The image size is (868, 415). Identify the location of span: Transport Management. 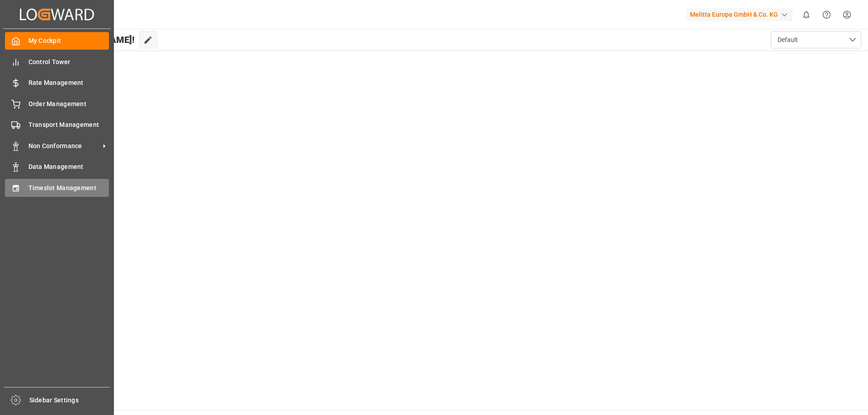
(68, 125).